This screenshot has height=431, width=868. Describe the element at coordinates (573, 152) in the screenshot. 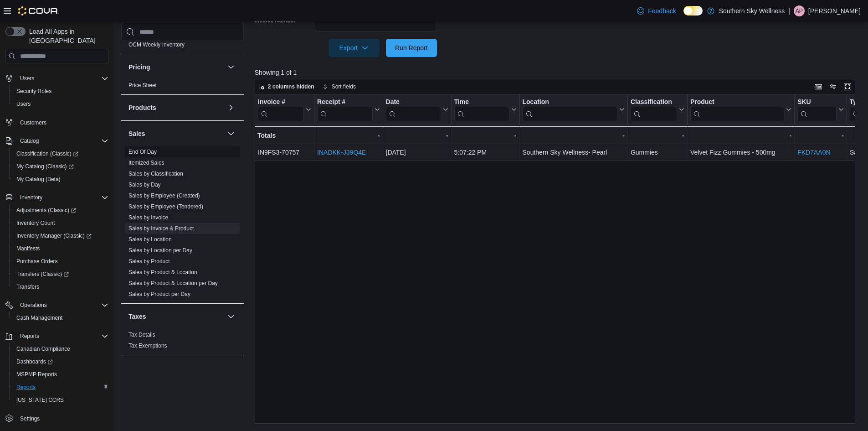

I see `div: Southern Sky Wellness- Pearl` at that location.